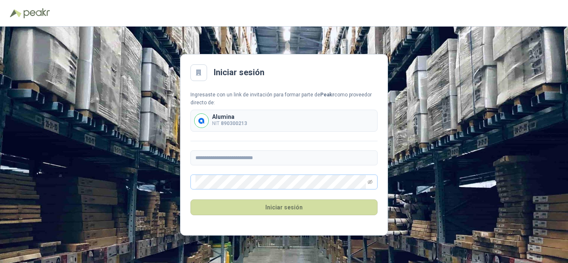 The image size is (568, 263). What do you see at coordinates (229, 123) in the screenshot?
I see `p: NIT` at bounding box center [229, 123].